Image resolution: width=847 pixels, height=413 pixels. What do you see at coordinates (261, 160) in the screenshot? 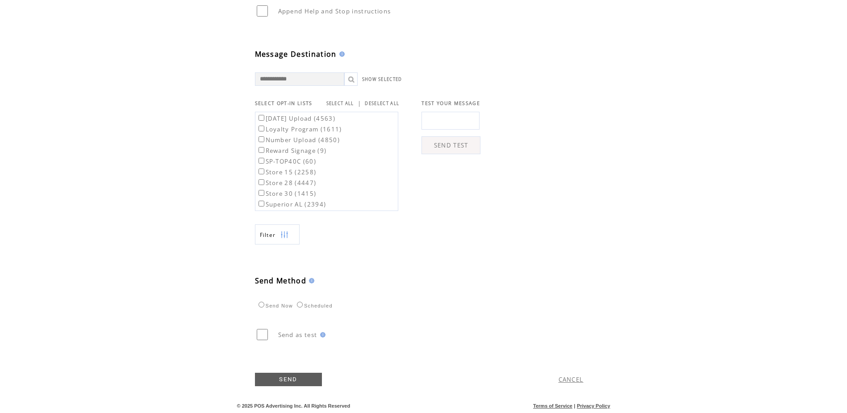
I see `input: SP-TOP40C (60)` at bounding box center [261, 160].